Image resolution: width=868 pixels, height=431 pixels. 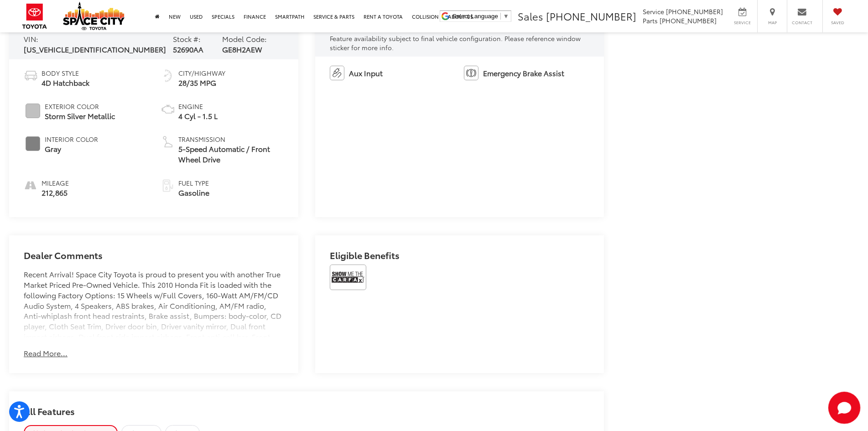 I want to click on span: Fuel Type, so click(x=194, y=183).